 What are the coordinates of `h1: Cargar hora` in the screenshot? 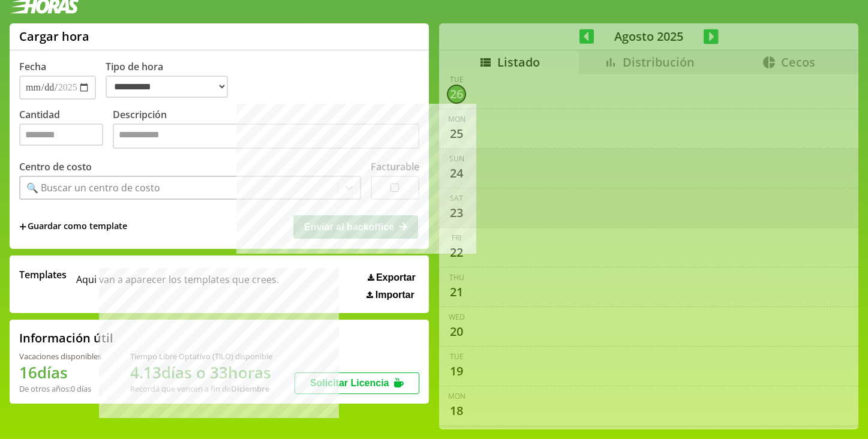 It's located at (54, 36).